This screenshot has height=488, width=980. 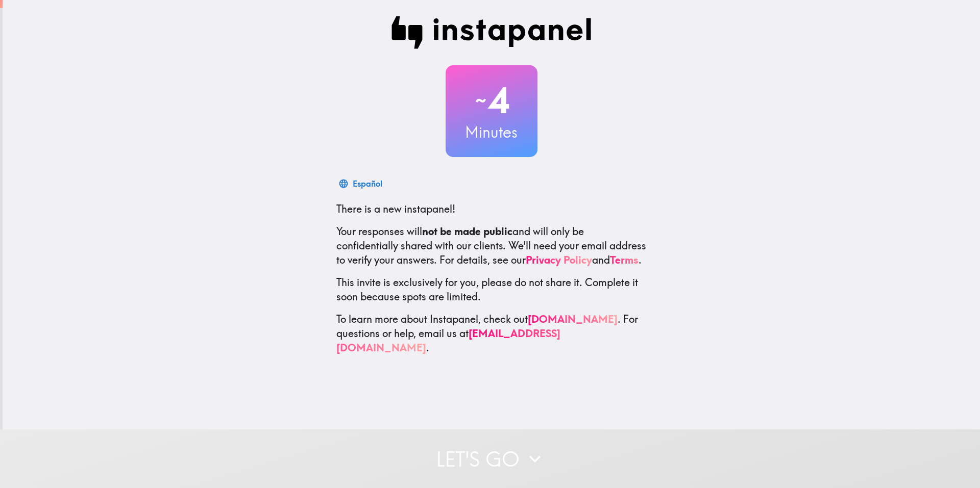 What do you see at coordinates (361, 184) in the screenshot?
I see `button: Español` at bounding box center [361, 184].